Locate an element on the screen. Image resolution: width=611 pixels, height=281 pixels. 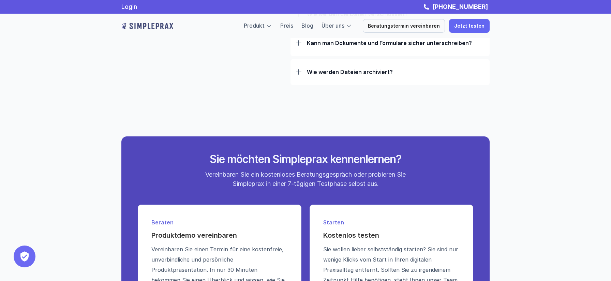
a: Über uns is located at coordinates (333, 26).